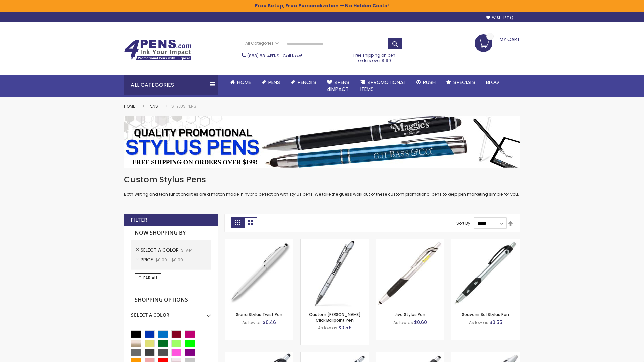  Describe the element at coordinates (485, 314) in the screenshot. I see `a: Souvenir Sol Stylus Pen` at that location.